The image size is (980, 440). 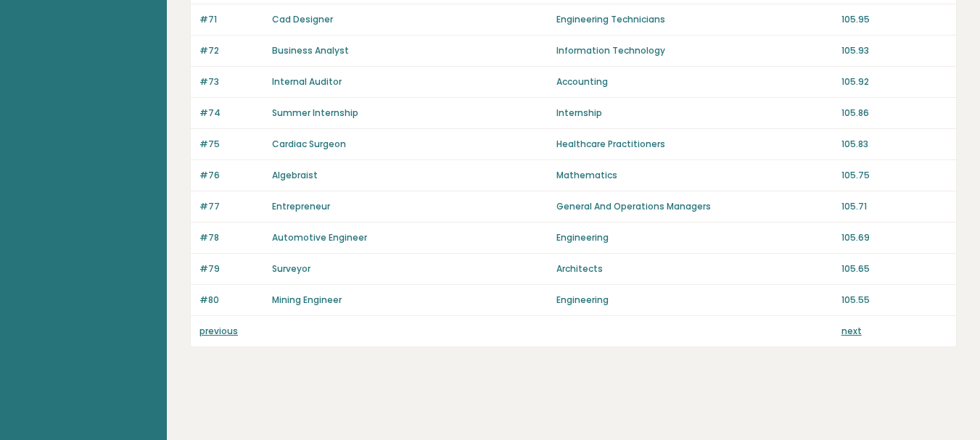 What do you see at coordinates (307, 299) in the screenshot?
I see `a: Mining Engineer` at bounding box center [307, 299].